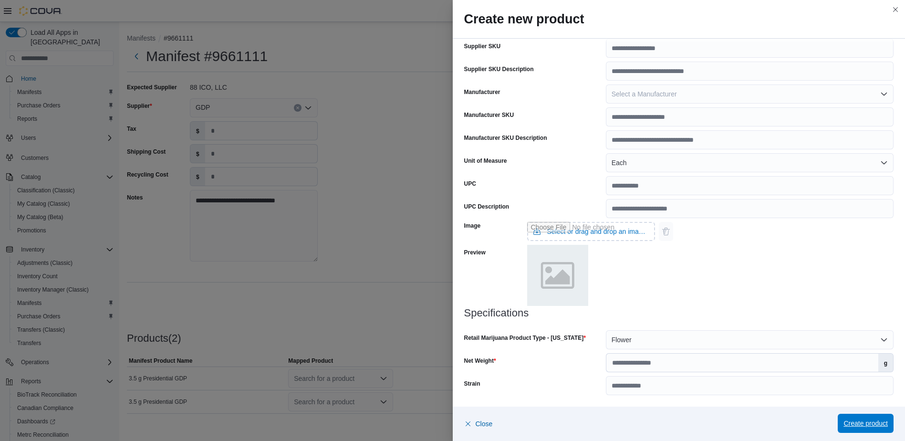 Image resolution: width=905 pixels, height=441 pixels. Describe the element at coordinates (895, 10) in the screenshot. I see `button: Close this dialog` at that location.